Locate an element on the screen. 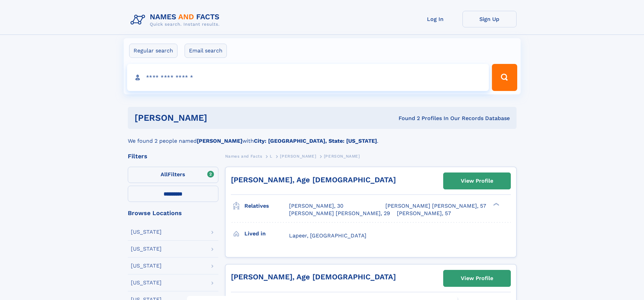 The height and width of the screenshot is (300, 644). a: Log In is located at coordinates (435, 19).